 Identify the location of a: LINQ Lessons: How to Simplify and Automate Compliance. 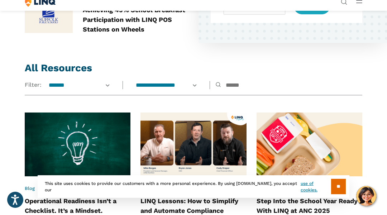
(189, 206).